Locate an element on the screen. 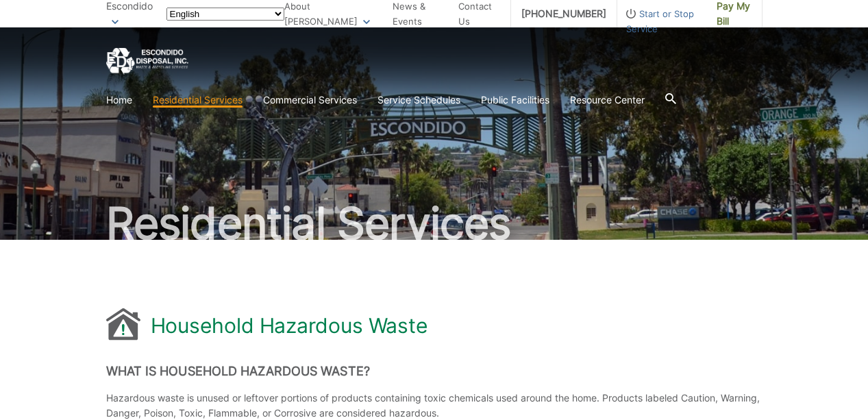  a: Resource Center is located at coordinates (607, 100).